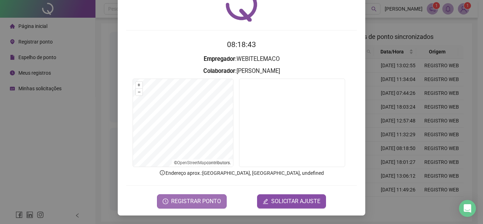 The width and height of the screenshot is (483, 224). What do you see at coordinates (219, 71) in the screenshot?
I see `strong: Colaborador` at bounding box center [219, 71].